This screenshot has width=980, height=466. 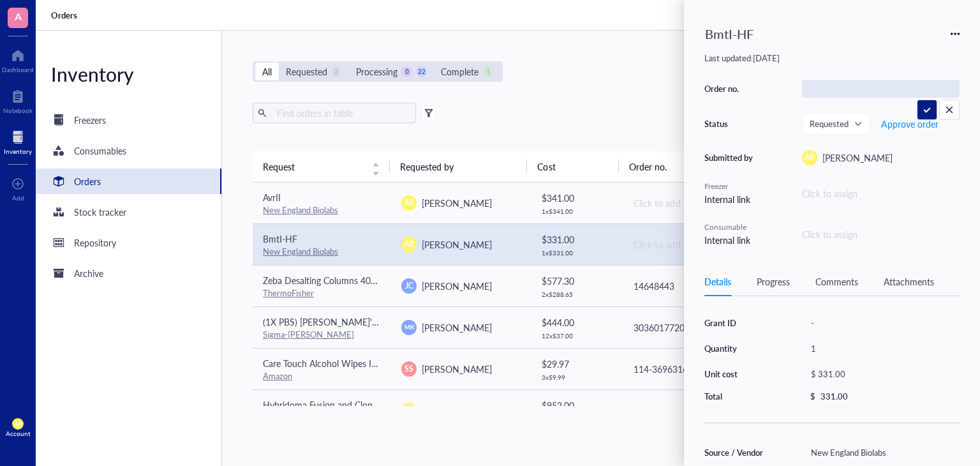 What do you see at coordinates (730, 158) in the screenshot?
I see `div: Submitted by` at bounding box center [730, 158].